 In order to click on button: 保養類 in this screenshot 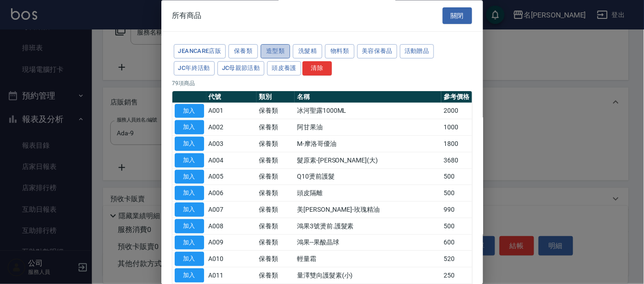, I will do `click(243, 52)`.